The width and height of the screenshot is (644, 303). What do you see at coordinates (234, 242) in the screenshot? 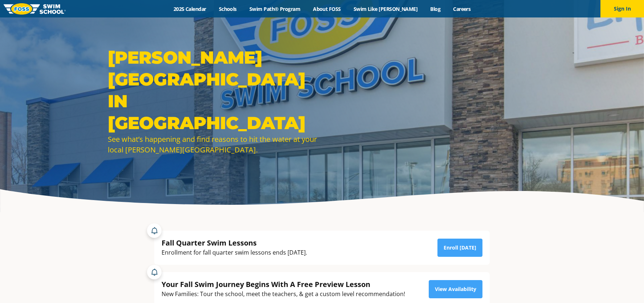
I see `div: Fall Quarter Swim Lessons` at bounding box center [234, 242].